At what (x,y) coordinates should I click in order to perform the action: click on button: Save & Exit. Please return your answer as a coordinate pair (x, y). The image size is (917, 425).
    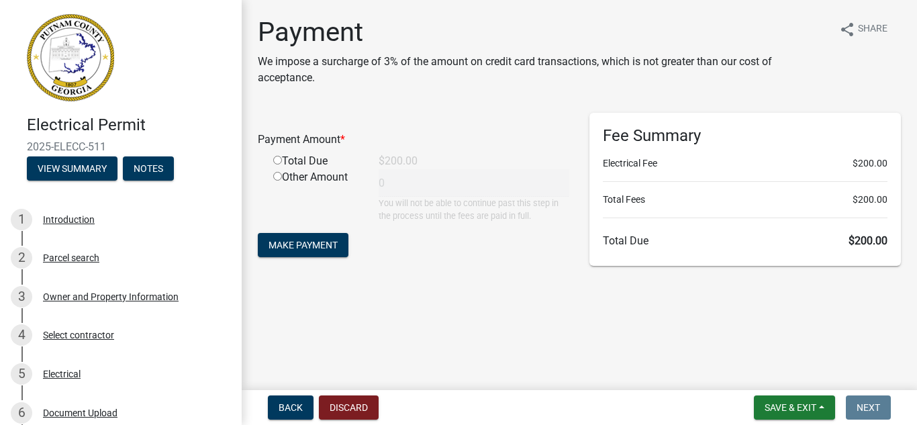
    Looking at the image, I should click on (794, 407).